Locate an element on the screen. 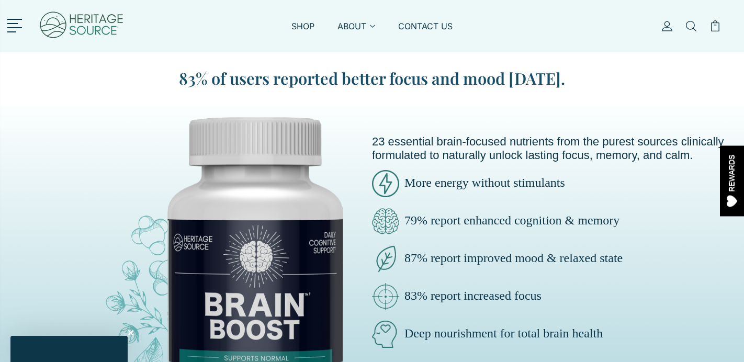  img: brain-boost-natural-pure.png is located at coordinates (386, 259).